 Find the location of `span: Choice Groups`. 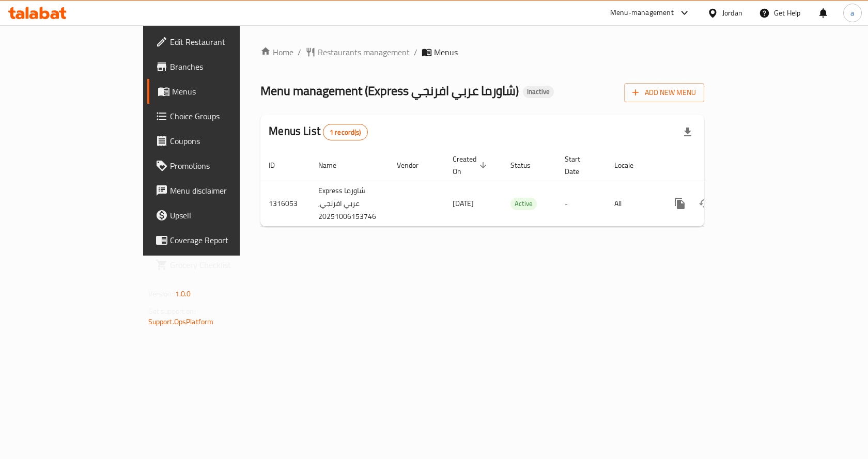

span: Choice Groups is located at coordinates (225, 116).